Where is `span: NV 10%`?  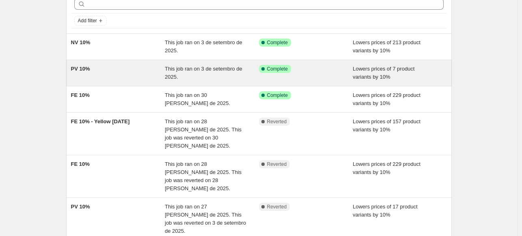
span: NV 10% is located at coordinates (81, 42).